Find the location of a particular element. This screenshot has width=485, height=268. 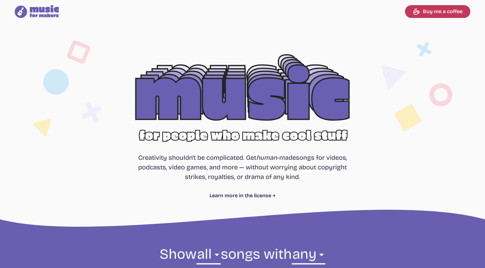

a: Learn more in the license is located at coordinates (242, 195).